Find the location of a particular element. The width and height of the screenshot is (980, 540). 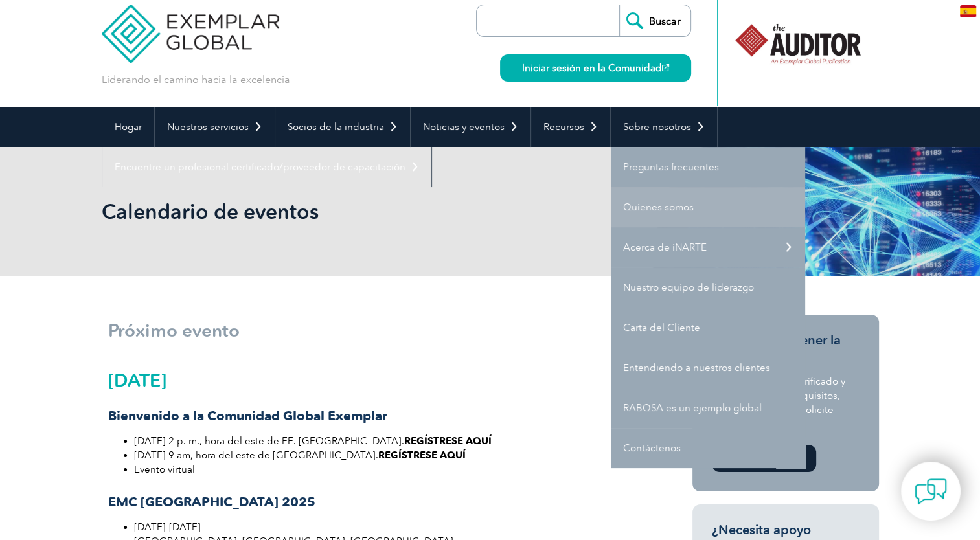

a: Socios de la industria is located at coordinates (343, 127).